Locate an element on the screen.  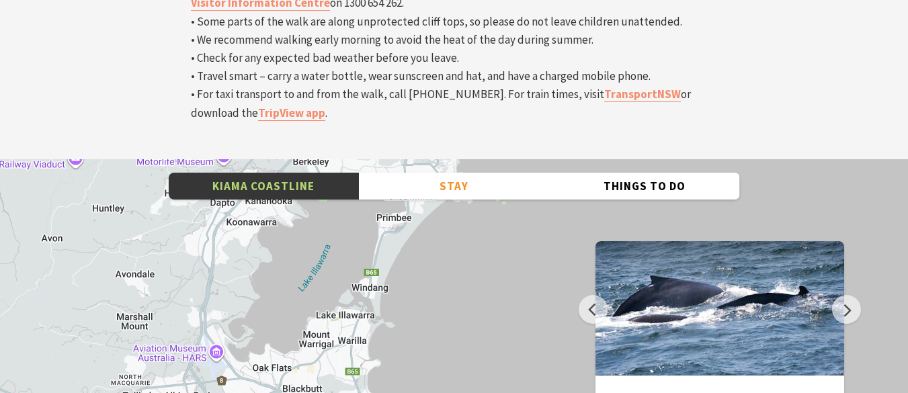
button: Stay is located at coordinates (454, 186).